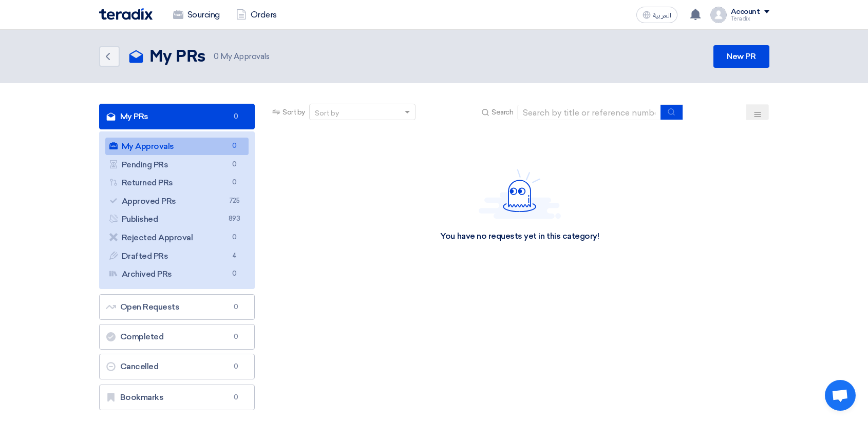 The height and width of the screenshot is (421, 868). What do you see at coordinates (177, 256) in the screenshot?
I see `a: Drafted PRs` at bounding box center [177, 256].